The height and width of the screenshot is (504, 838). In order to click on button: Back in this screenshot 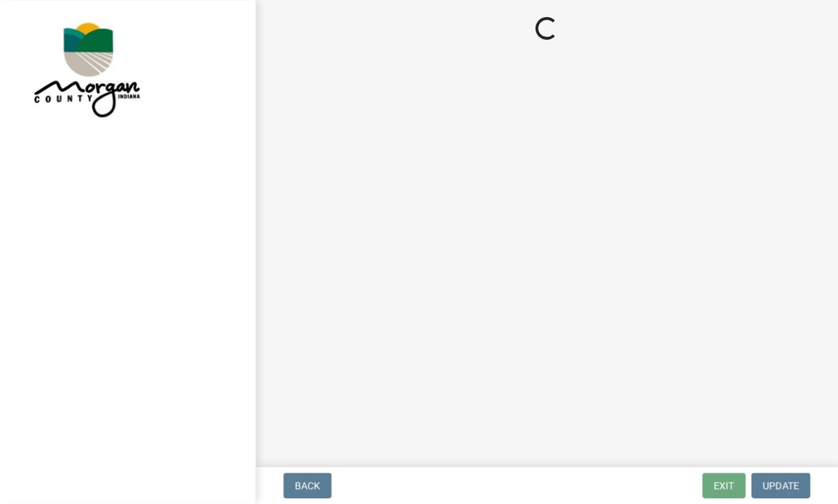, I will do `click(307, 486)`.